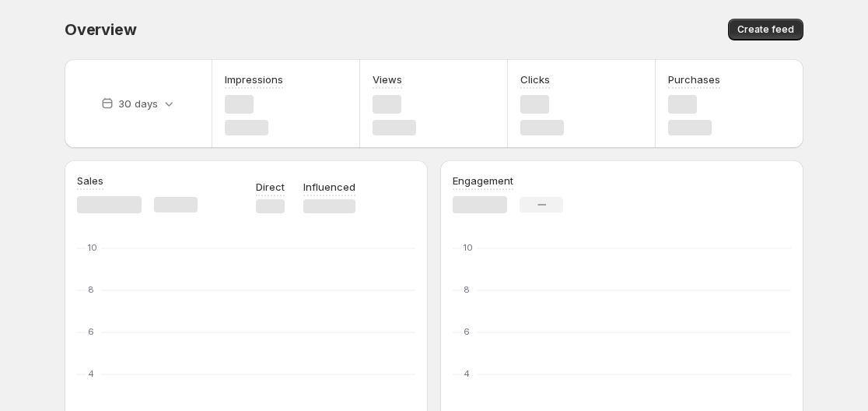 The width and height of the screenshot is (868, 411). Describe the element at coordinates (765, 29) in the screenshot. I see `span: Create feed` at that location.